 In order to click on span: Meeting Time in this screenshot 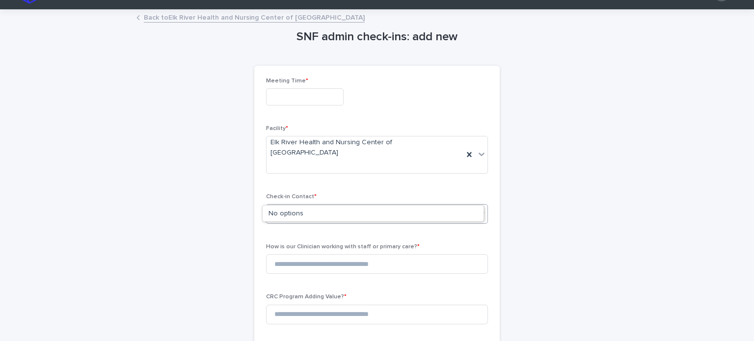, I will do `click(287, 81)`.